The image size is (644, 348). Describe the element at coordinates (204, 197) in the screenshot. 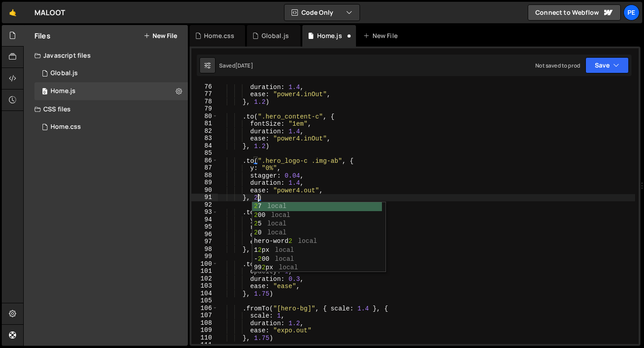

I see `div: 91` at that location.